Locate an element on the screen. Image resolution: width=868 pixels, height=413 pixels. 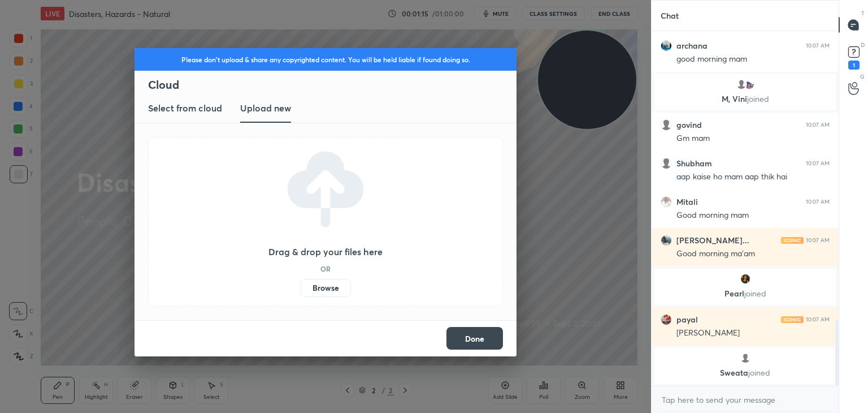
div: Good morning ma’am is located at coordinates (753, 254).